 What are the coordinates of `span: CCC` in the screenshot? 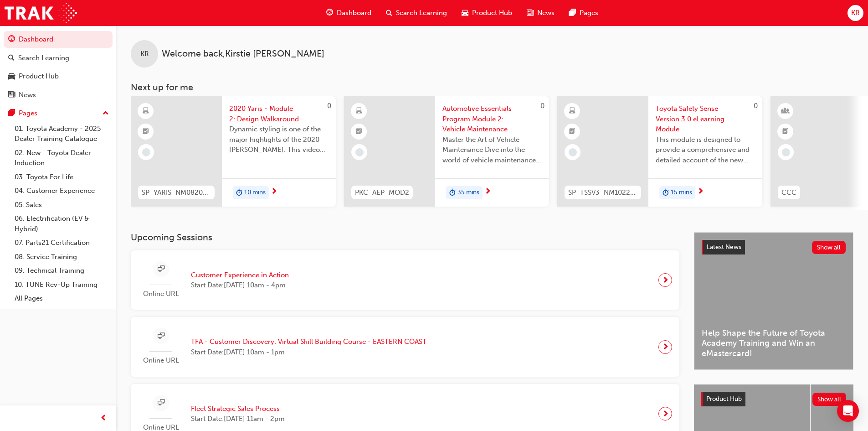 It's located at (789, 192).